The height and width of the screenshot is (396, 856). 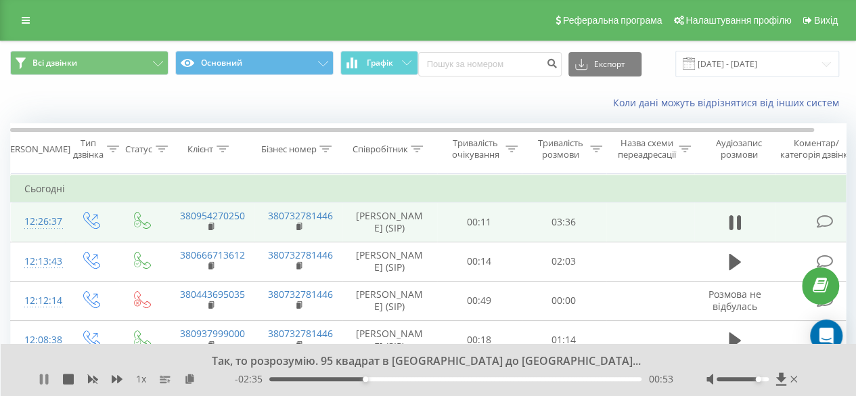 What do you see at coordinates (563, 300) in the screenshot?
I see `td: 00:00` at bounding box center [563, 300].